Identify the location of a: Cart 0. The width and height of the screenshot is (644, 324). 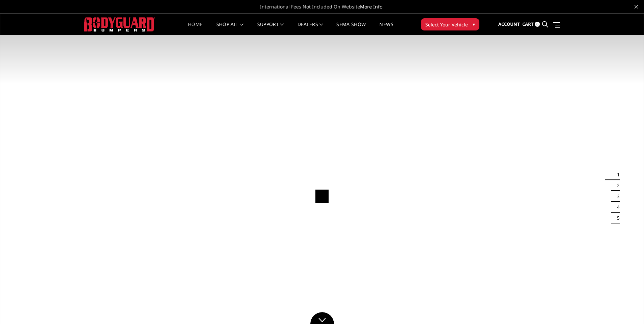
(531, 24).